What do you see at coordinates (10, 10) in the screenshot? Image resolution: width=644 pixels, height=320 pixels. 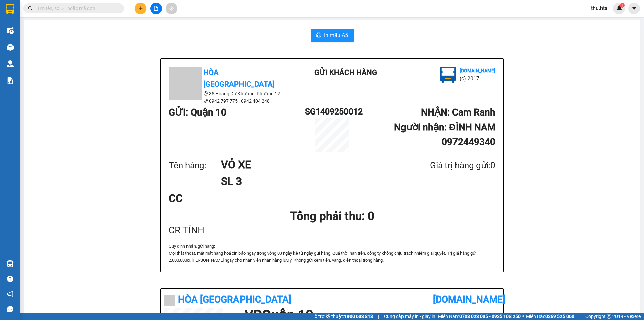 I see `img: logo-vxr` at bounding box center [10, 10].